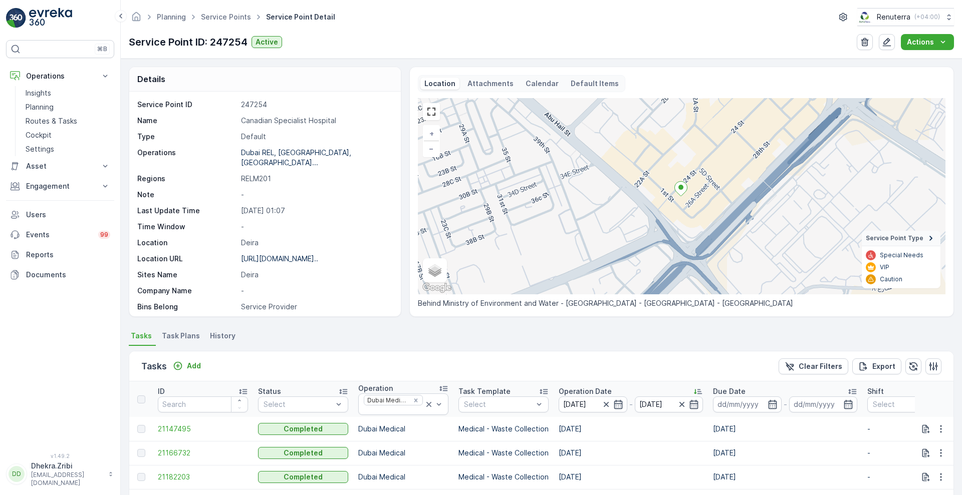  Describe the element at coordinates (316, 137) in the screenshot. I see `p: Default` at that location.